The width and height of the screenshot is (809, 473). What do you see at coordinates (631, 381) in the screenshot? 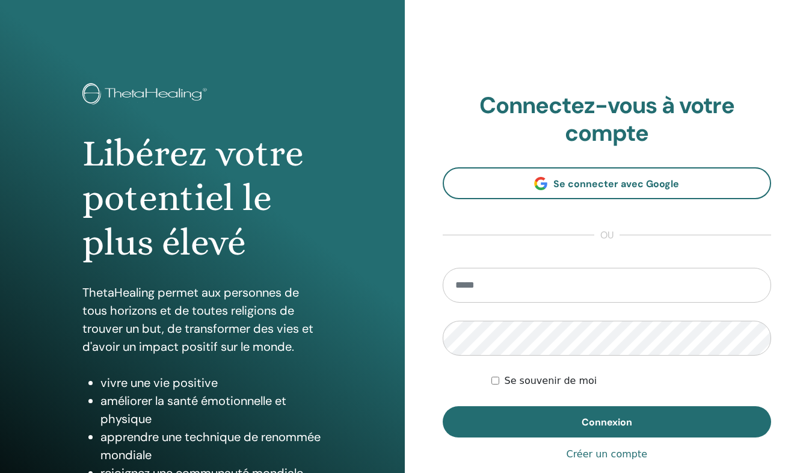
I see `div: Keep me authenticated indefinitely or until I manually logout` at bounding box center [631, 381].